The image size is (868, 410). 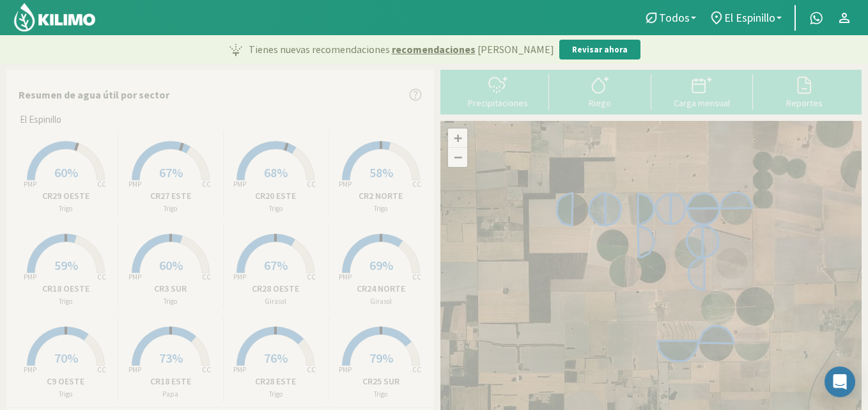 What do you see at coordinates (433, 49) in the screenshot?
I see `span: recomendaciones` at bounding box center [433, 49].